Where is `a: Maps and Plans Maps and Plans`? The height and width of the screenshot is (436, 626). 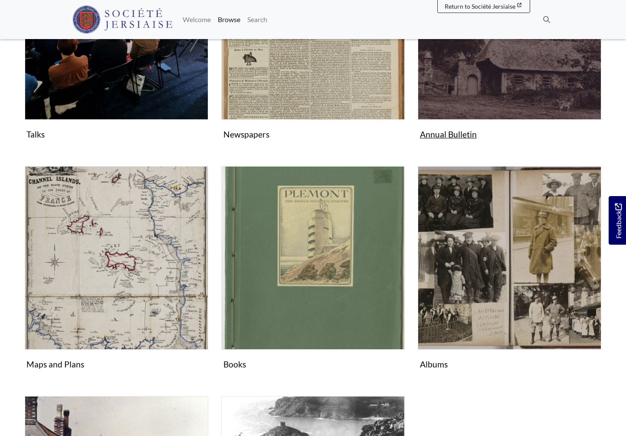 a: Maps and Plans Maps and Plans is located at coordinates (116, 269).